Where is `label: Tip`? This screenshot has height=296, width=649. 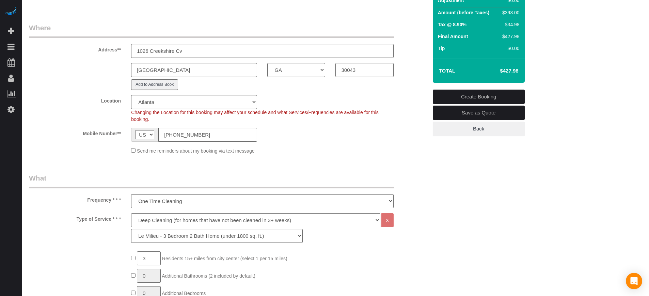
label: Tip is located at coordinates (441, 48).